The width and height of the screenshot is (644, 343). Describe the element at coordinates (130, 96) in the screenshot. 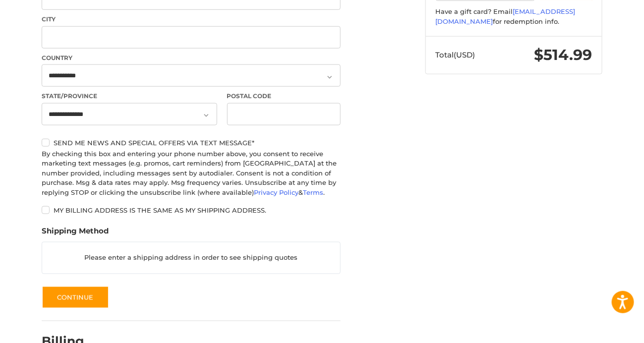

I see `label: State/Province` at that location.